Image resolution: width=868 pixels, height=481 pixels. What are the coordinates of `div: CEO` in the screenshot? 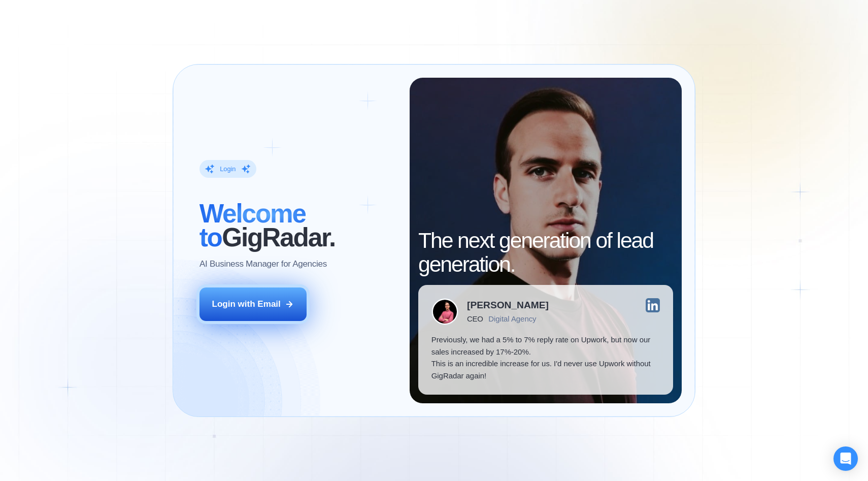 It's located at (475, 318).